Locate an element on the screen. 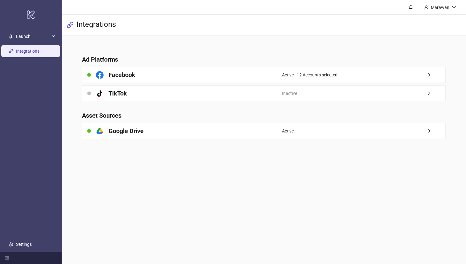 The width and height of the screenshot is (466, 264). span: Inactive is located at coordinates (289, 93).